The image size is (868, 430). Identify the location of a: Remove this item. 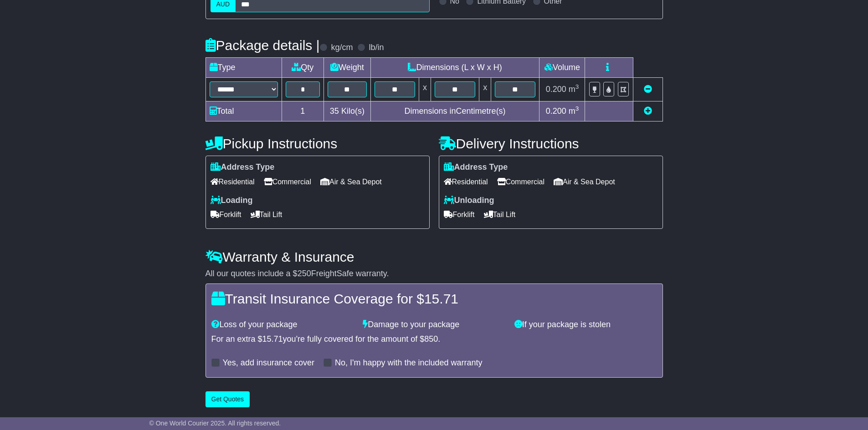
(648, 89).